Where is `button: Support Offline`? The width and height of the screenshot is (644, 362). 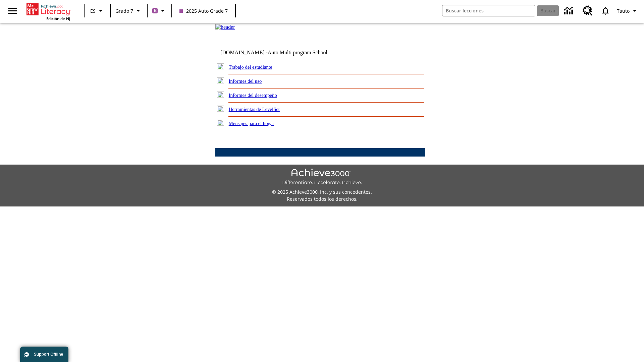
button: Support Offline is located at coordinates (44, 354).